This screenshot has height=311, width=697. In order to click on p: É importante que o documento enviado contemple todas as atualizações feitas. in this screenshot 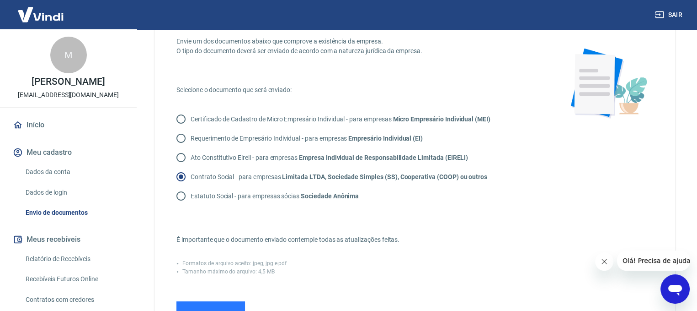, I will do `click(358, 239)`.